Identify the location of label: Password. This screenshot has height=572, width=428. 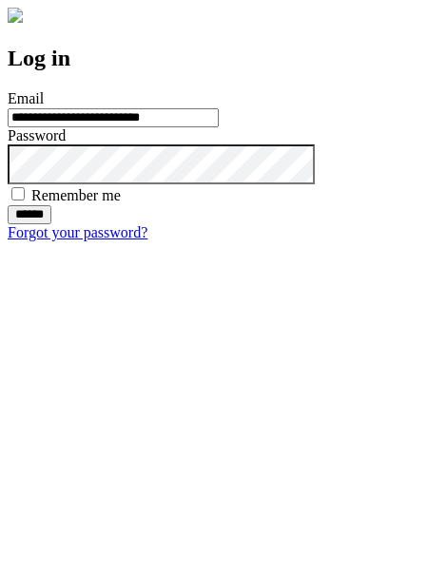
(36, 135).